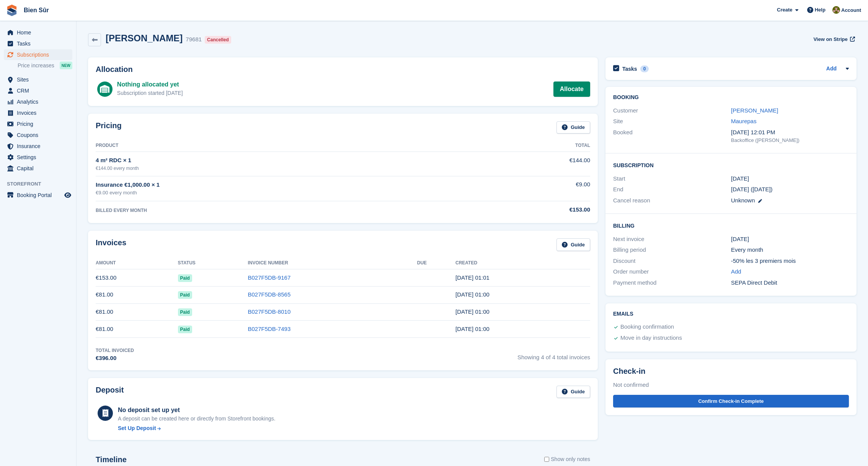 The width and height of the screenshot is (868, 466). Describe the element at coordinates (672, 282) in the screenshot. I see `div: Payment method` at that location.